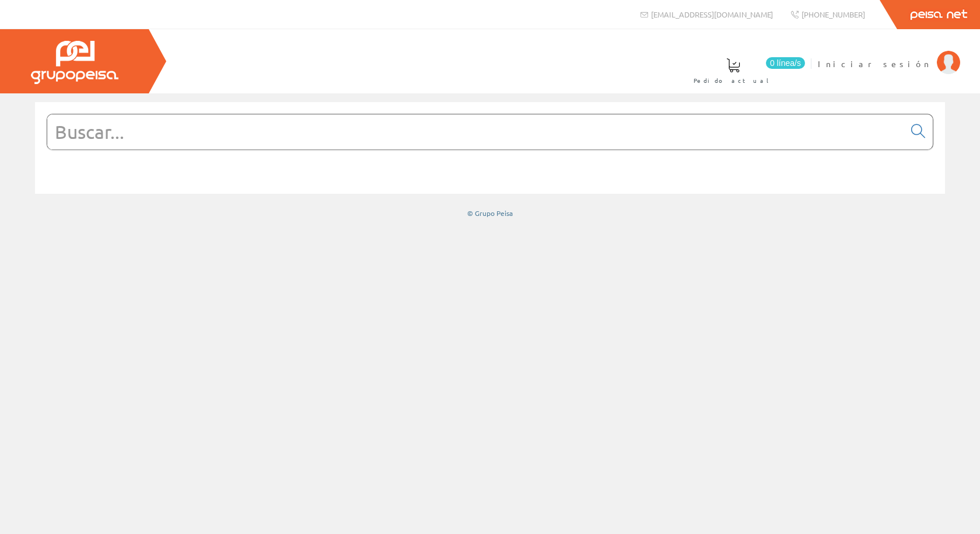 This screenshot has height=534, width=980. Describe the element at coordinates (889, 54) in the screenshot. I see `a: Iniciar sesión` at that location.